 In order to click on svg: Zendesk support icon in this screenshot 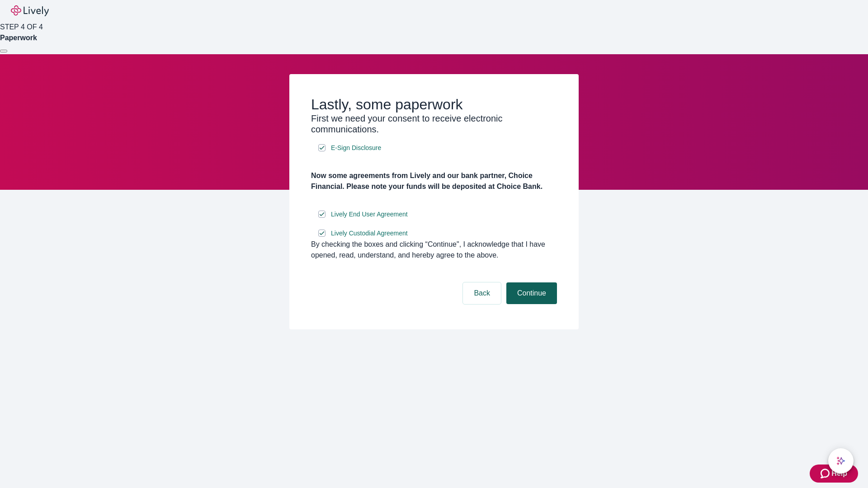, I will do `click(827, 473)`.